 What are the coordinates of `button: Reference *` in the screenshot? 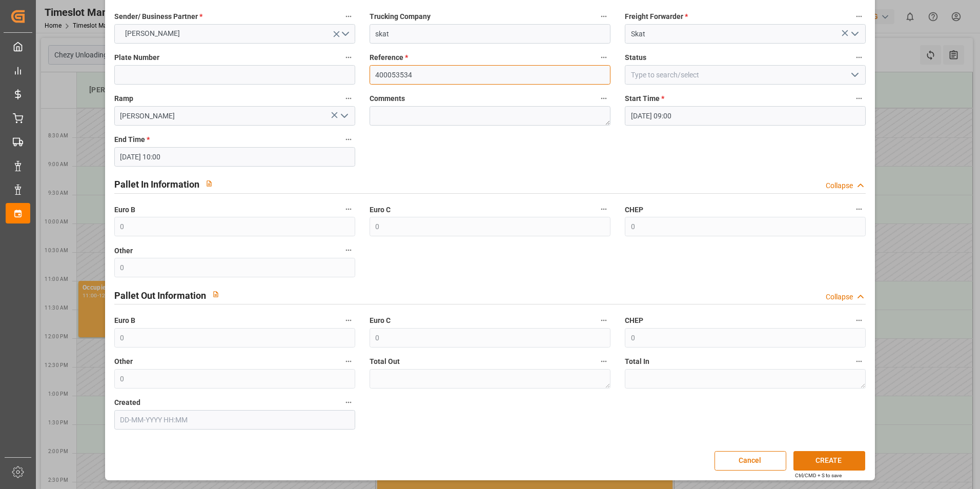 It's located at (604, 58).